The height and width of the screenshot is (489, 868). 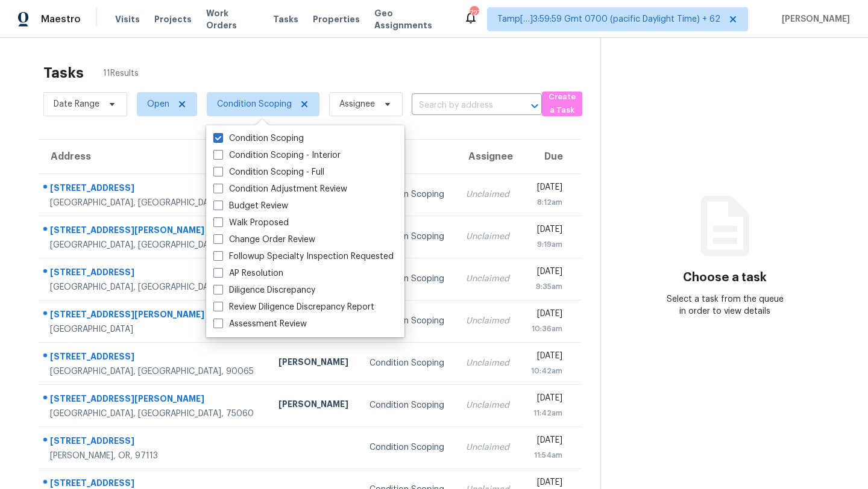 I want to click on button: Open, so click(x=535, y=106).